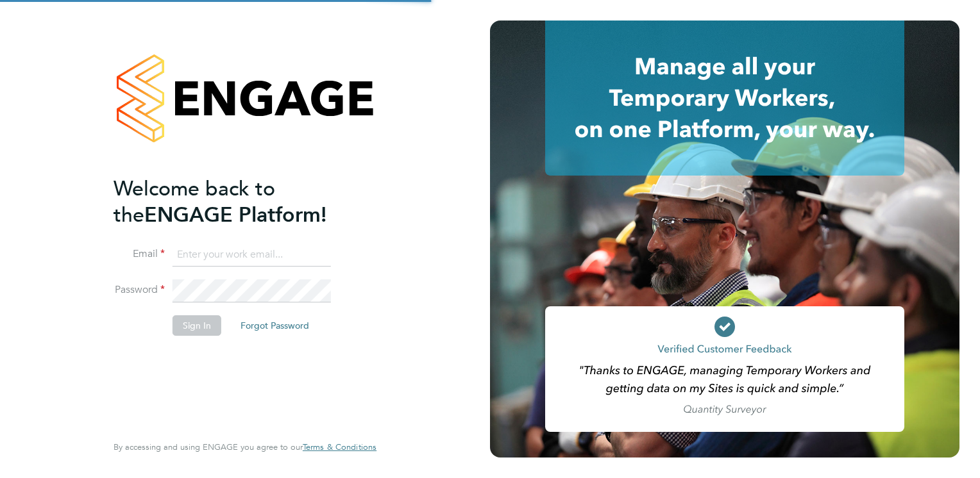  Describe the element at coordinates (197, 325) in the screenshot. I see `button: Sign In` at that location.